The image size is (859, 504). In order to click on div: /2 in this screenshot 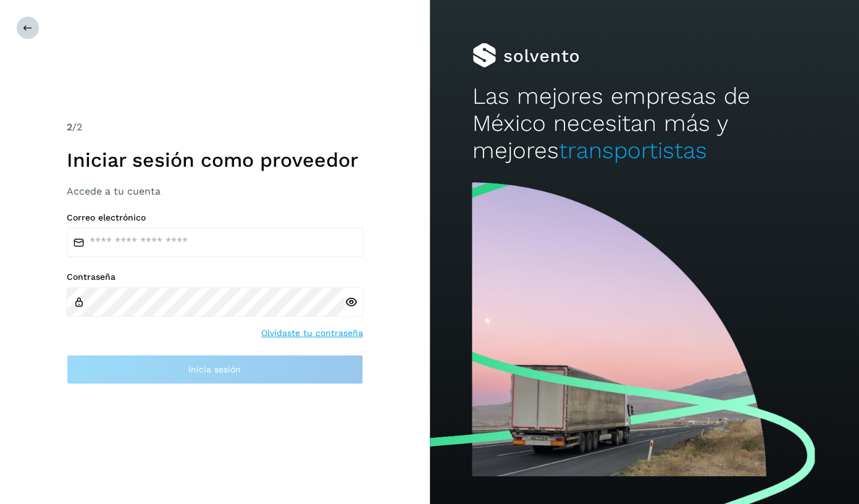, I will do `click(215, 127)`.